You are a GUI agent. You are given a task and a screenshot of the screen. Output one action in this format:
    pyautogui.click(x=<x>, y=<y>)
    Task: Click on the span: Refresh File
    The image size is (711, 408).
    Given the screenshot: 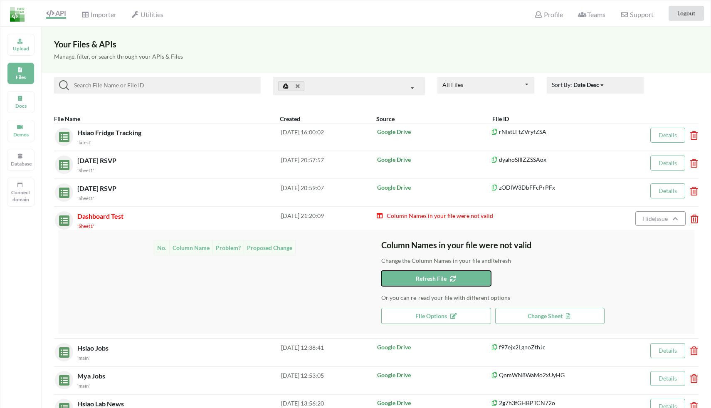 What is the action you would take?
    pyautogui.click(x=435, y=278)
    